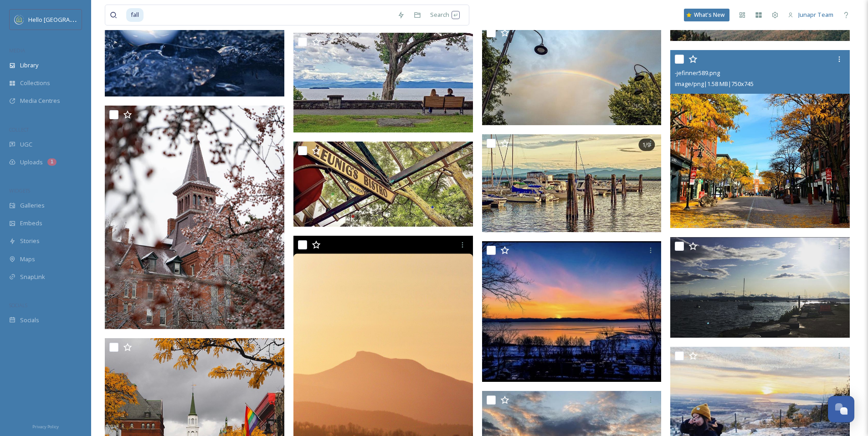 The height and width of the screenshot is (436, 868). I want to click on span: fall, so click(135, 15).